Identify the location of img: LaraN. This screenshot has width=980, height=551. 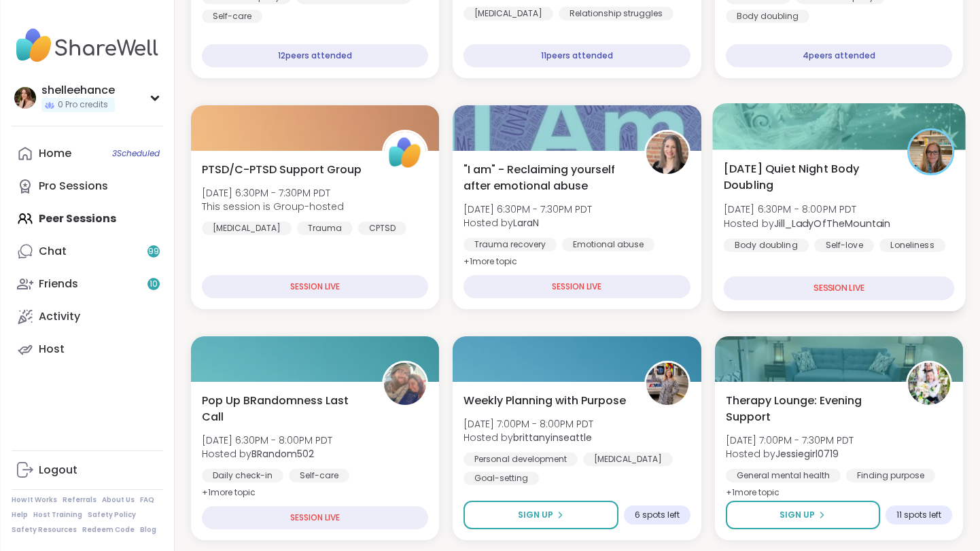
(668, 153).